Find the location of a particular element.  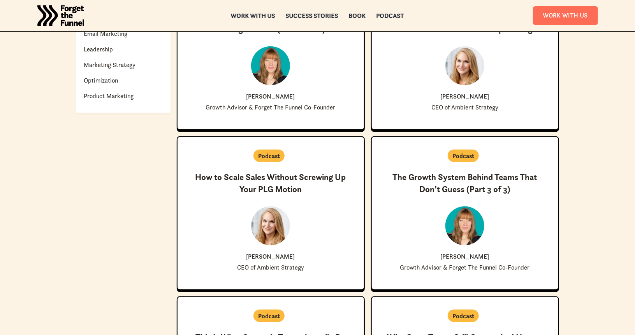

a: Optimization is located at coordinates (101, 80).